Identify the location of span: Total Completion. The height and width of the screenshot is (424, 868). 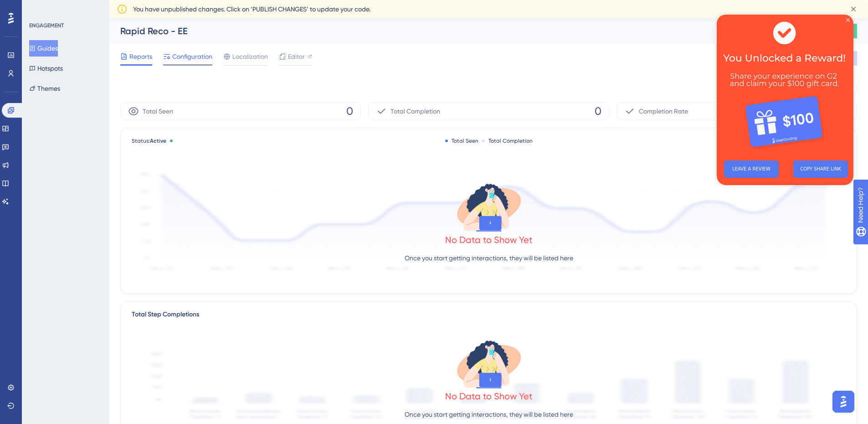
(415, 111).